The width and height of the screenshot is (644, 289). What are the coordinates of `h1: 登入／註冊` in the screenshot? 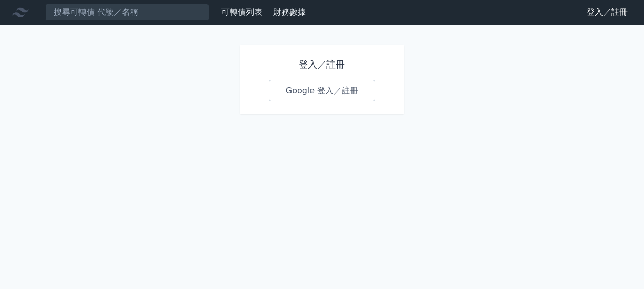 It's located at (322, 64).